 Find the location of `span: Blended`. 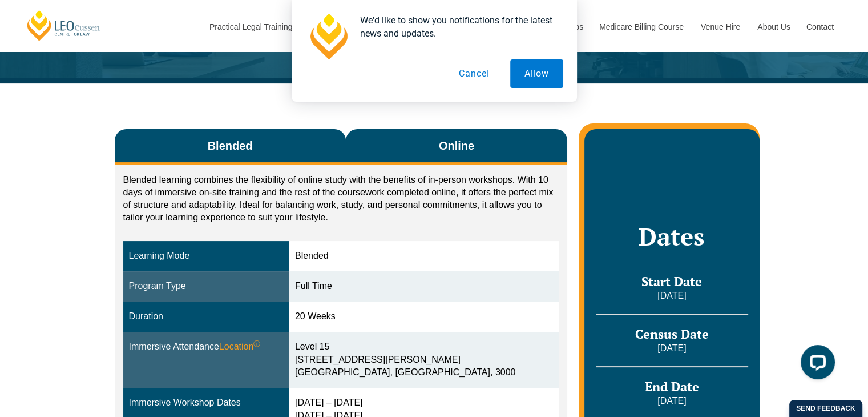

span: Blended is located at coordinates (230, 146).